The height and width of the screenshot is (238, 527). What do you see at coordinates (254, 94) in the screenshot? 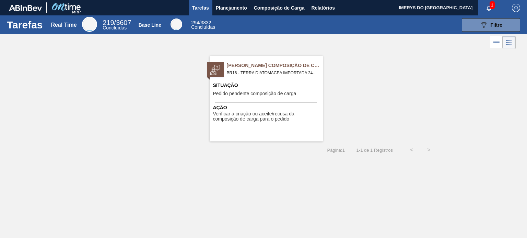
I see `span: Pedido pendente composição de carga` at bounding box center [254, 94].